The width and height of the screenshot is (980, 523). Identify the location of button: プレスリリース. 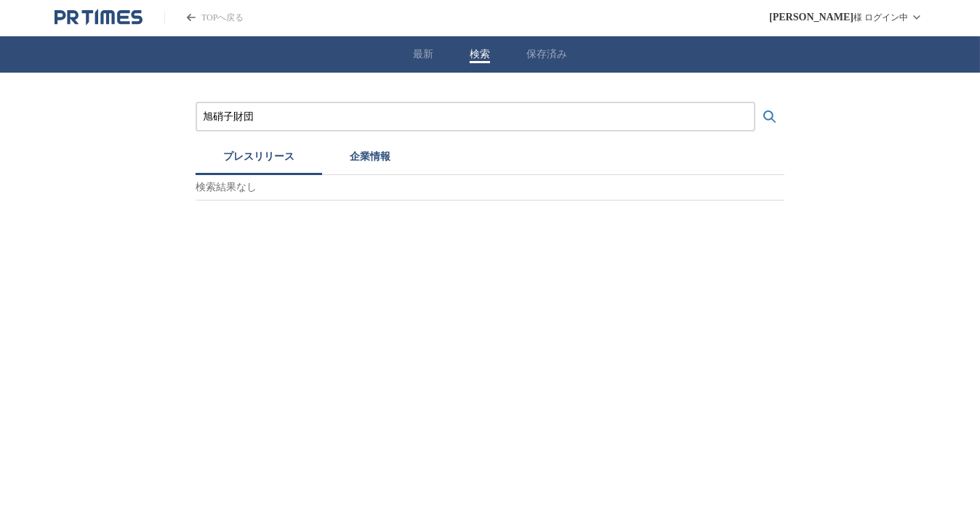
(259, 159).